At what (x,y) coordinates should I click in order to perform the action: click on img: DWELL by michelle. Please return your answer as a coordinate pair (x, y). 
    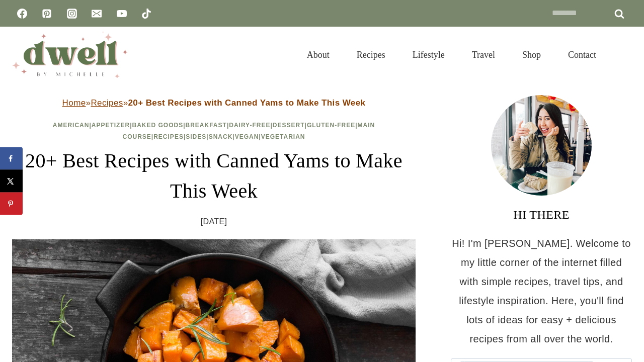
    Looking at the image, I should click on (70, 55).